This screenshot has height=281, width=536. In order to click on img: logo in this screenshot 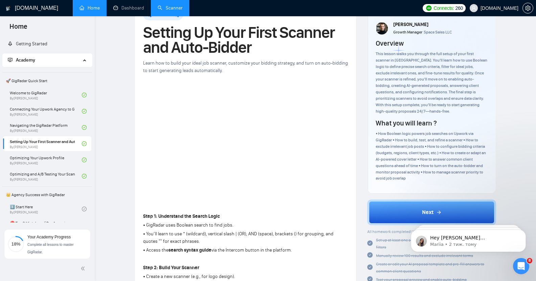, I will do `click(8, 8)`.